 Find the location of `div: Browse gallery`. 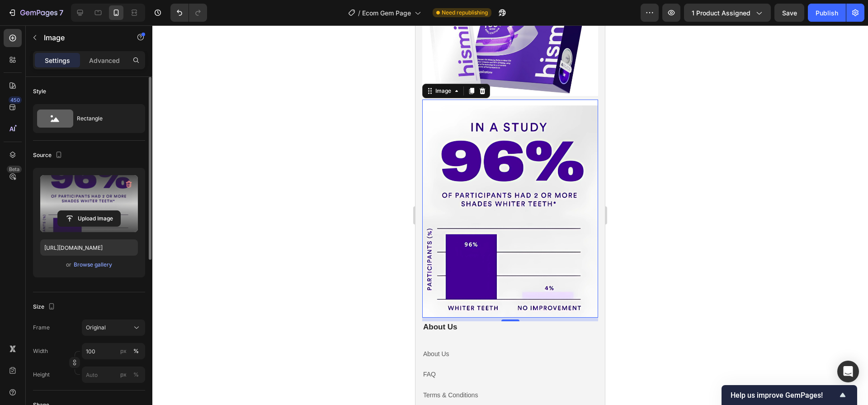

div: Browse gallery is located at coordinates (93, 264).